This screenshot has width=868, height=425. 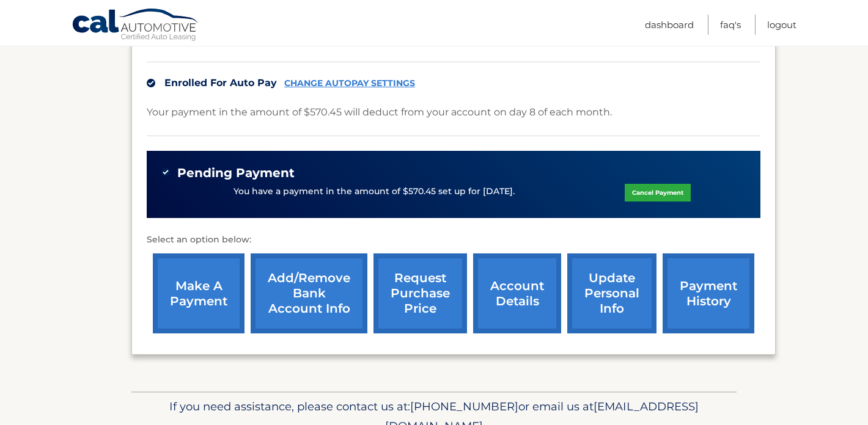 I want to click on a: Logout, so click(x=782, y=24).